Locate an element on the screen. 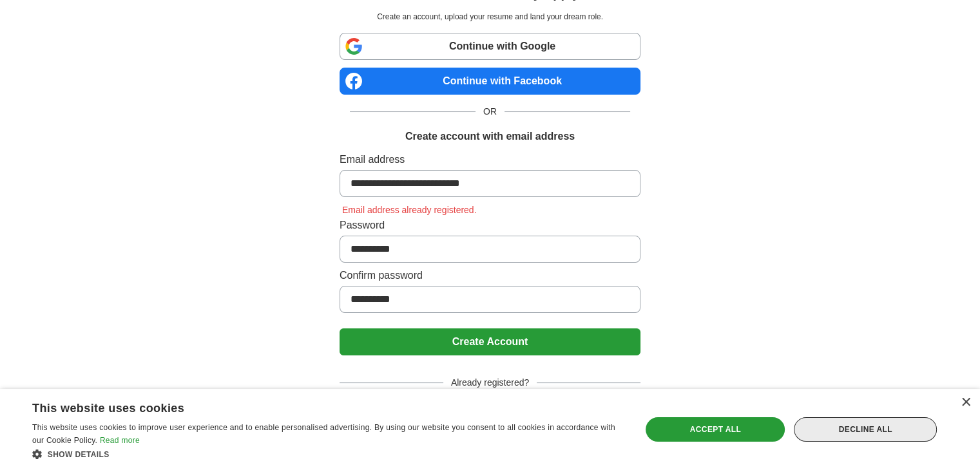 This screenshot has width=980, height=470. label: Email address is located at coordinates (490, 159).